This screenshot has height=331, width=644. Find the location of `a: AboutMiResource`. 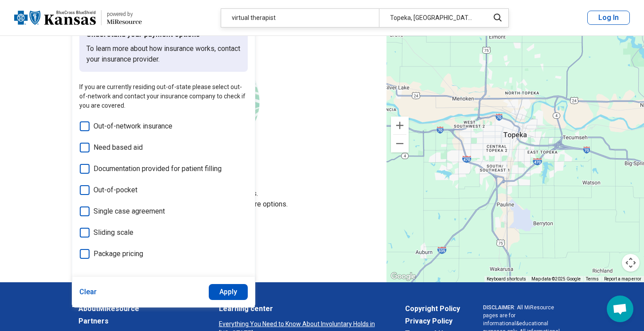

a: AboutMiResource is located at coordinates (137, 309).